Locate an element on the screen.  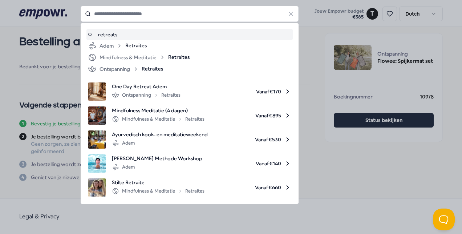
span: Vanaf € 170 is located at coordinates (239, 92).